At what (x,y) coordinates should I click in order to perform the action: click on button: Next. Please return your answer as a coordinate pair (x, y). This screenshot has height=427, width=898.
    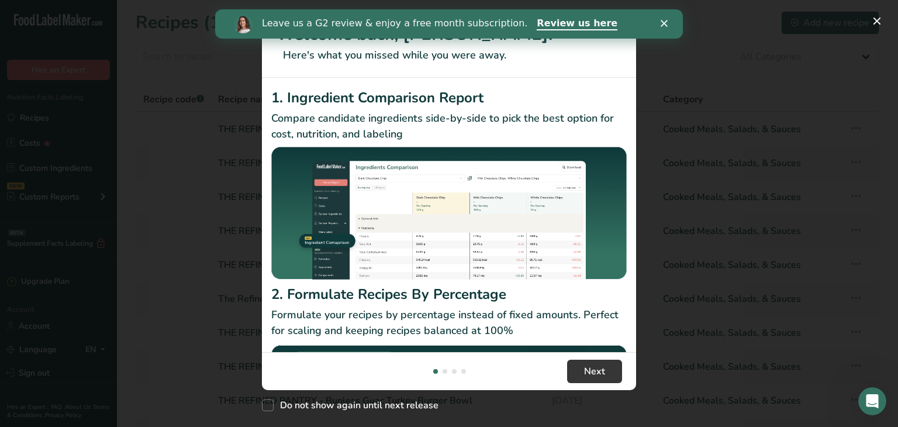
    Looking at the image, I should click on (594, 371).